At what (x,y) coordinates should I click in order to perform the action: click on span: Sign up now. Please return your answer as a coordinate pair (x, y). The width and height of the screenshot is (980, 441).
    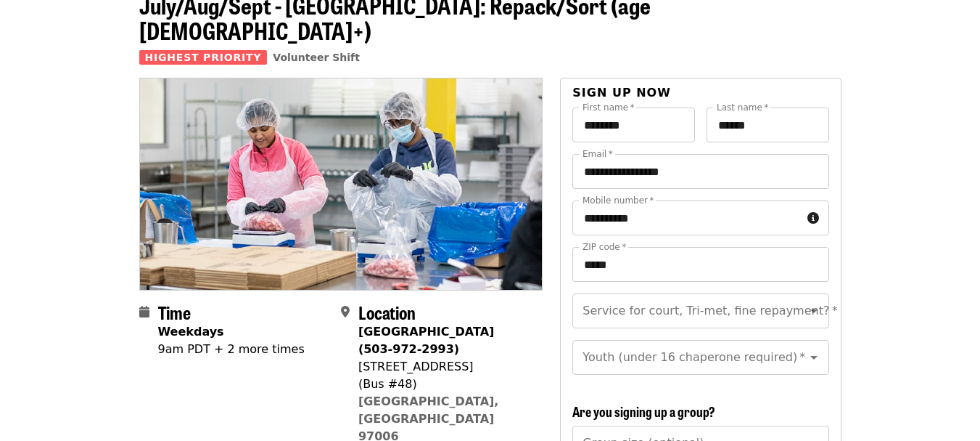
    Looking at the image, I should click on (622, 92).